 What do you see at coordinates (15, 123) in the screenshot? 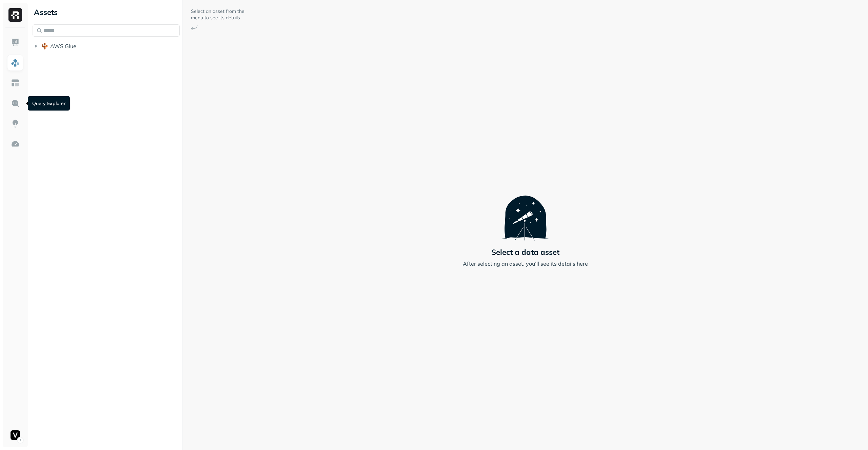
I see `img: Insights` at bounding box center [15, 123].